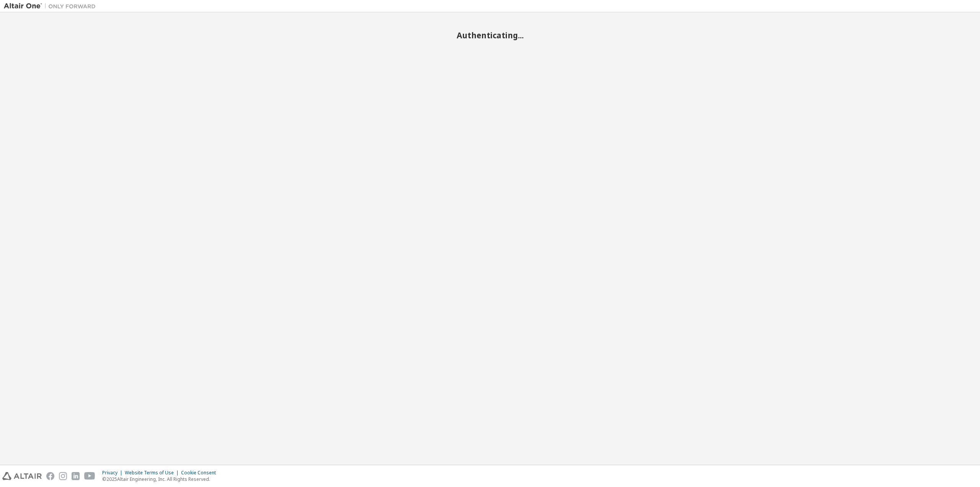 Image resolution: width=980 pixels, height=487 pixels. What do you see at coordinates (201, 473) in the screenshot?
I see `div: Cookie Consent` at bounding box center [201, 473].